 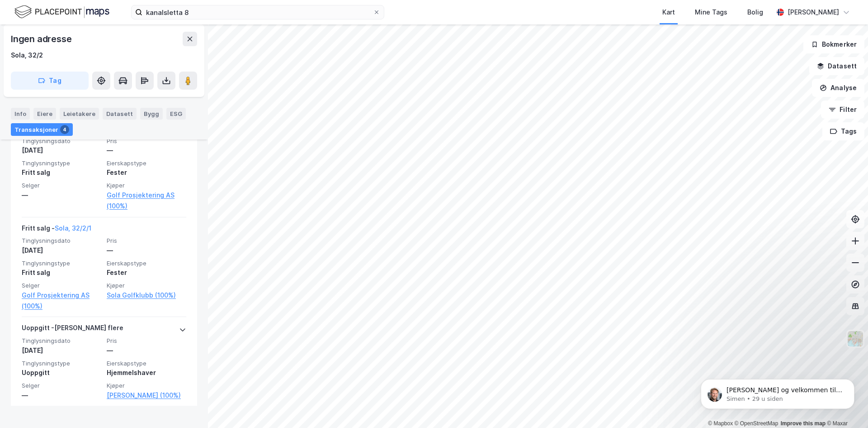 I want to click on div: ESG, so click(x=176, y=114).